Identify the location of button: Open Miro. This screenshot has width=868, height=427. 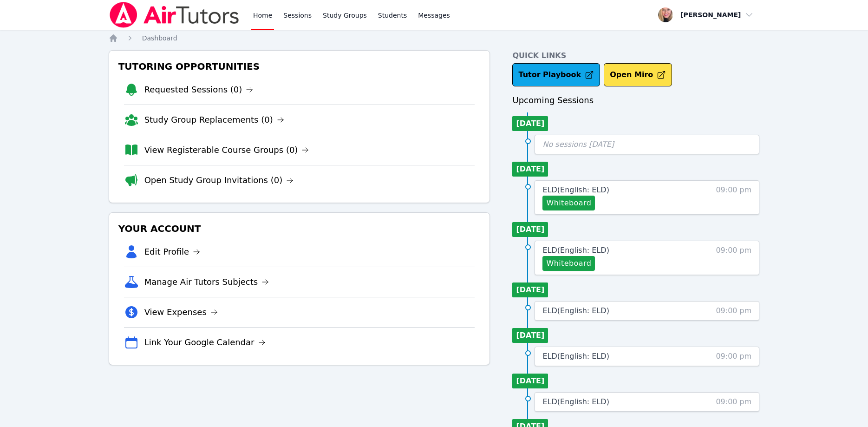
(638, 74).